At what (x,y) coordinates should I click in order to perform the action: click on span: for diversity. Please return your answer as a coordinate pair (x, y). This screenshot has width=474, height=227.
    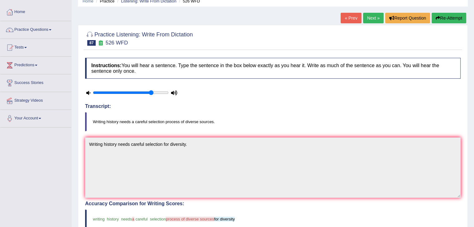
    Looking at the image, I should click on (224, 219).